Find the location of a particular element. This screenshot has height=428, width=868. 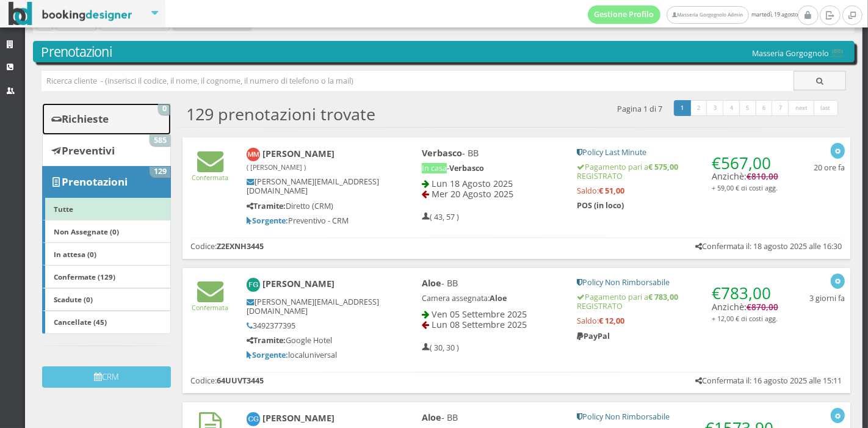

input: Ricerca cliente - (inserisci il codice, il nome, il cognome, il numero di telefono o la mail) is located at coordinates (418, 81).